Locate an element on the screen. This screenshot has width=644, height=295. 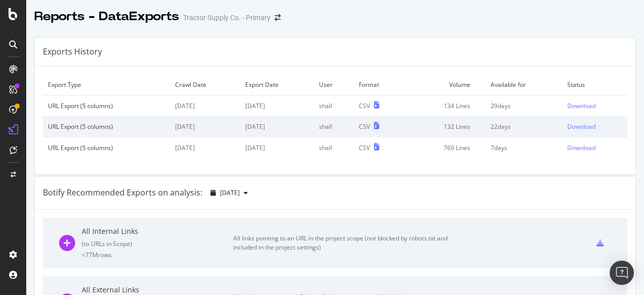
td: Export Date is located at coordinates (277, 85).